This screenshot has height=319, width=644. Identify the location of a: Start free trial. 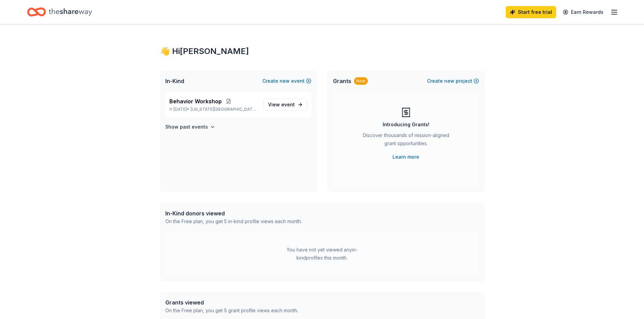
(531, 12).